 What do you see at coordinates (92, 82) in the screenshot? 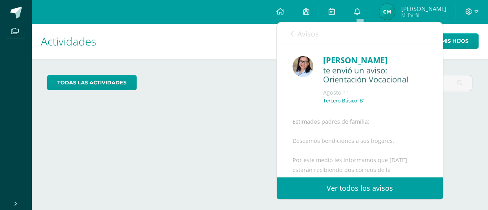
I see `a: todas las Actividades` at bounding box center [92, 82].